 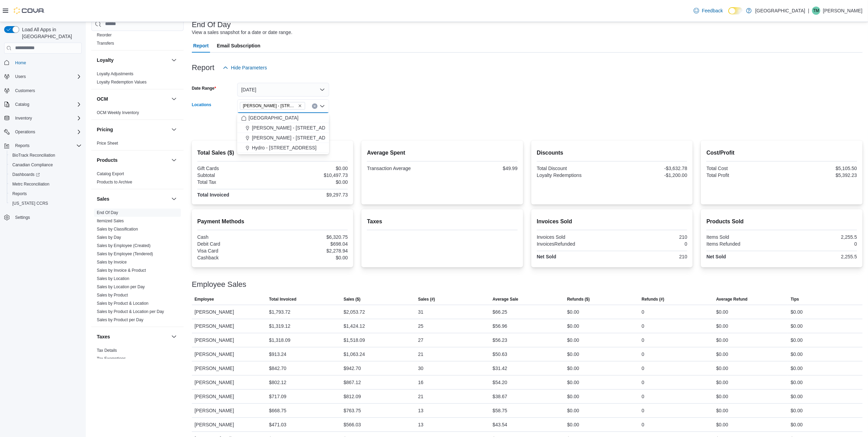 What do you see at coordinates (22, 104) in the screenshot?
I see `button: Catalog` at bounding box center [22, 104].